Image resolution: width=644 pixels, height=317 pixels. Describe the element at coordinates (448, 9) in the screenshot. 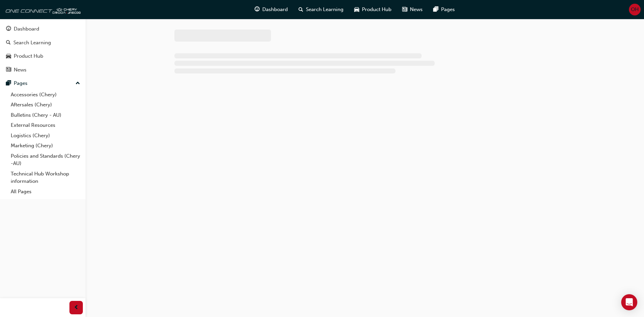

I see `span: Pages` at that location.